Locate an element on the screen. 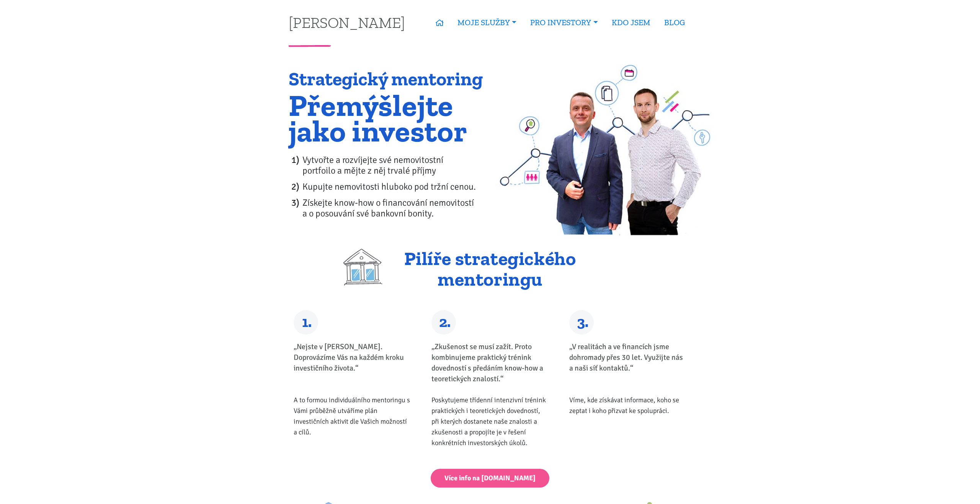 This screenshot has height=504, width=980. div: 3. is located at coordinates (581, 323).